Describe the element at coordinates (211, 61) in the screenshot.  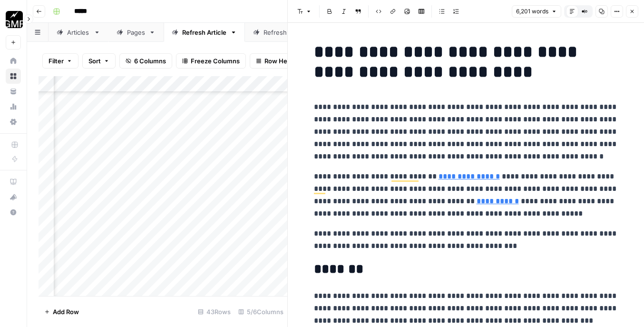
I see `button: Freeze Columns` at that location.